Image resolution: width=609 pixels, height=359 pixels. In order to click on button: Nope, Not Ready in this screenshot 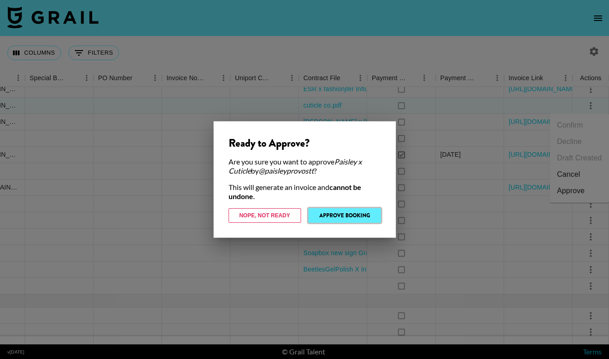, I will do `click(264, 216)`.